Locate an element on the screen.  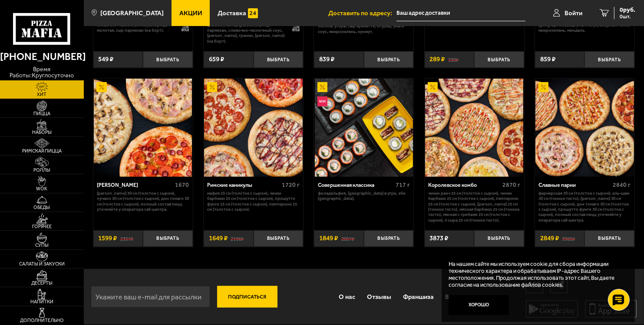
p: лосось, угорь, Сыр креметте, огурец, унаги соус, микрозелень, кунжут. is located at coordinates (364, 29).